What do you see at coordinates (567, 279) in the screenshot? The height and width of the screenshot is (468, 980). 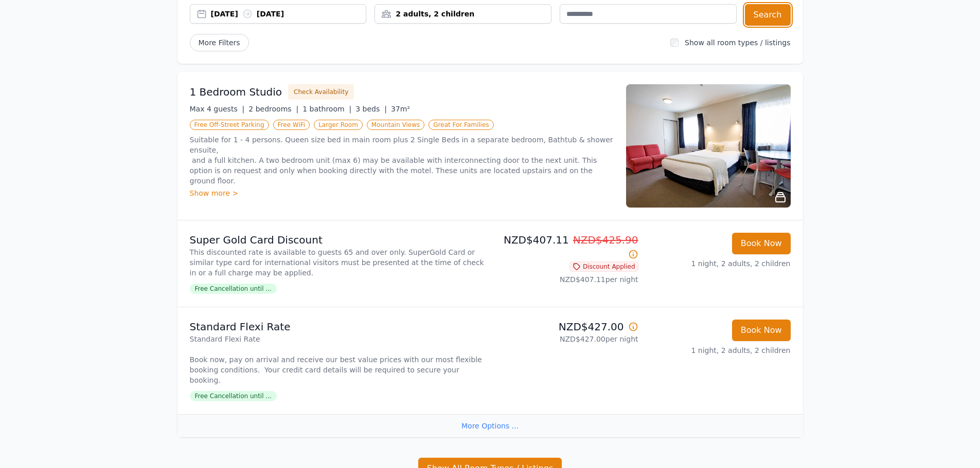 I see `p: NZD$407.11 per night` at bounding box center [567, 279].